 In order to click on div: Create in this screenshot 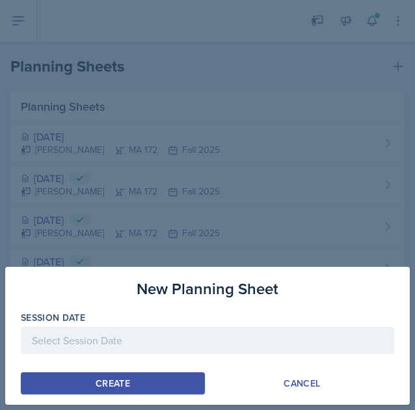, I will do `click(113, 384)`.